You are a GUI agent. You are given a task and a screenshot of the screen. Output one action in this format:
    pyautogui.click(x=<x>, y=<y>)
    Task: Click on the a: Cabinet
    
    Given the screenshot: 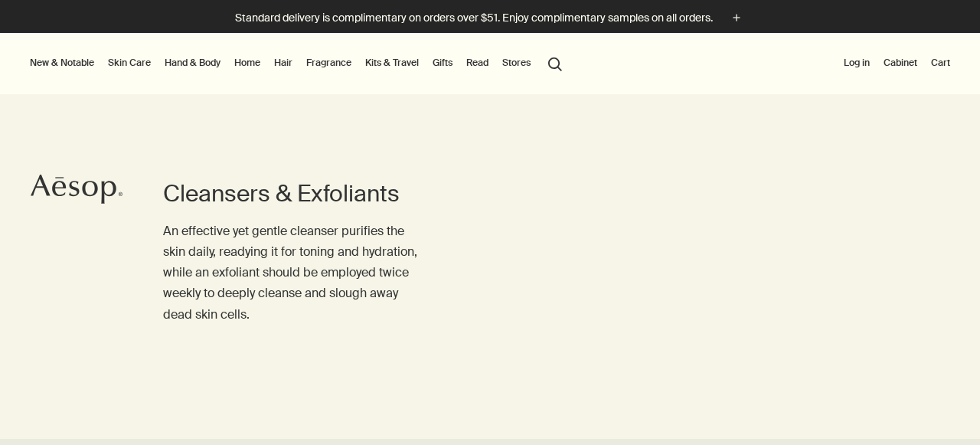 What is the action you would take?
    pyautogui.click(x=901, y=63)
    